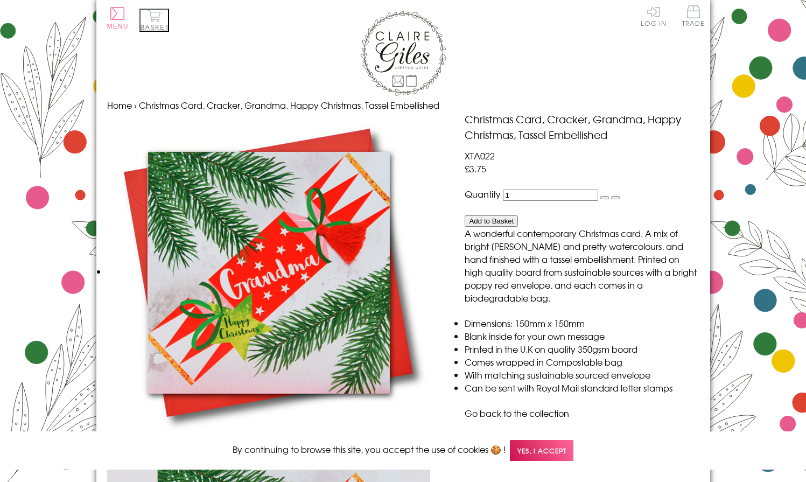  I want to click on li: Dimensions: 150mm x 150mm, so click(581, 323).